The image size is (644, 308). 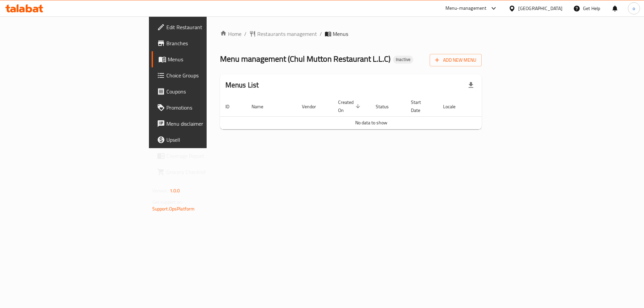 I want to click on a: Restaurants management, so click(x=283, y=34).